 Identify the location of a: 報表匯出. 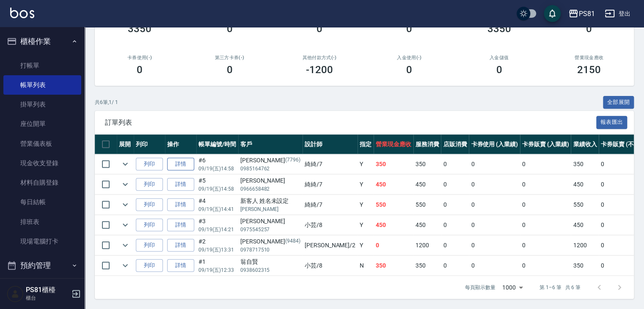
(612, 121).